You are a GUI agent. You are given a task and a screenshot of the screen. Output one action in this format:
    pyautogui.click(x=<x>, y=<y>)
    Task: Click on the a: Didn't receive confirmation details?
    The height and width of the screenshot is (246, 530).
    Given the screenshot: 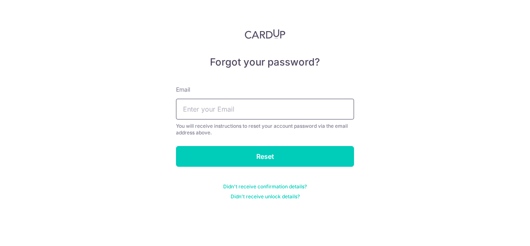 What is the action you would take?
    pyautogui.click(x=265, y=186)
    